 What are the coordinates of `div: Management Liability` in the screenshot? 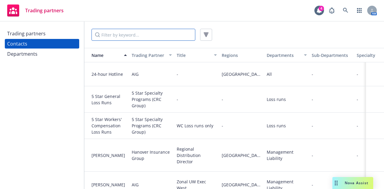 It's located at (287, 156).